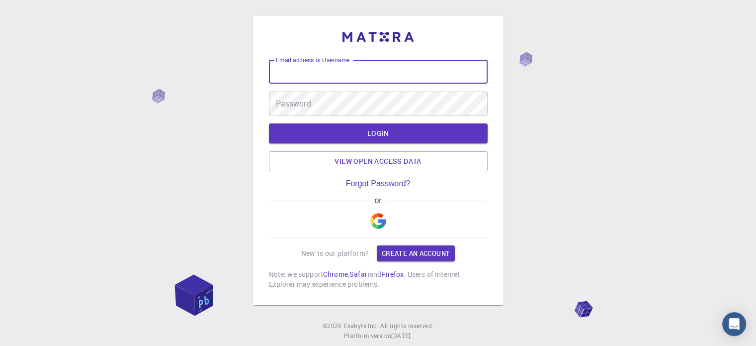 The image size is (756, 346). What do you see at coordinates (407, 326) in the screenshot?
I see `span: All rights reserved.` at bounding box center [407, 326].